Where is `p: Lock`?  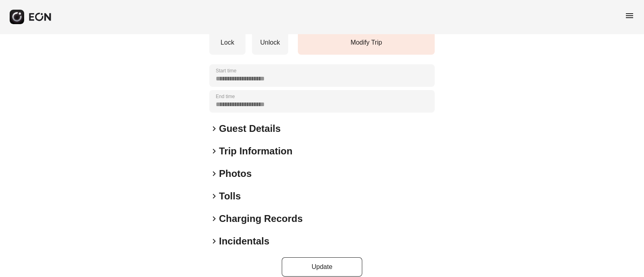
p: Lock is located at coordinates (228, 43).